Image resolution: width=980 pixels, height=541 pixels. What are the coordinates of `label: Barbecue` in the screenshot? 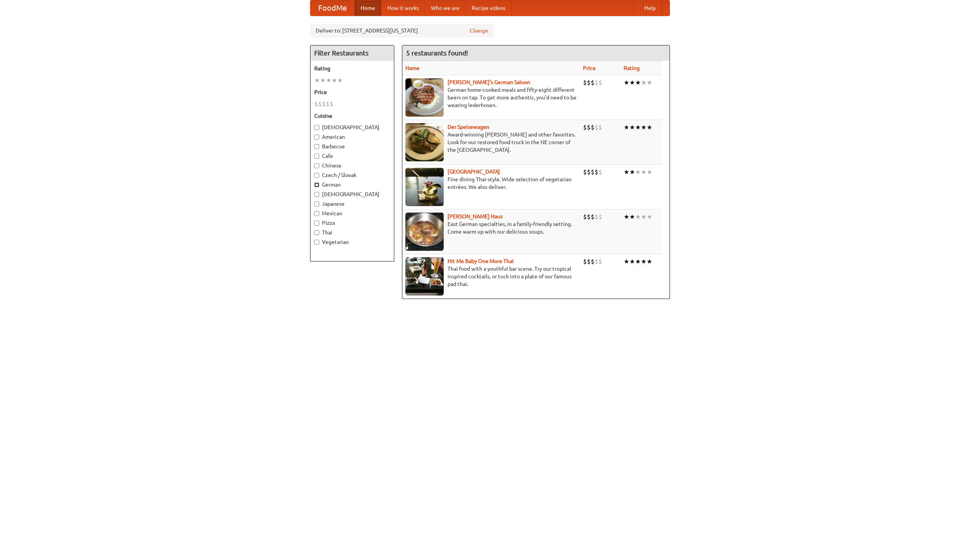 It's located at (352, 147).